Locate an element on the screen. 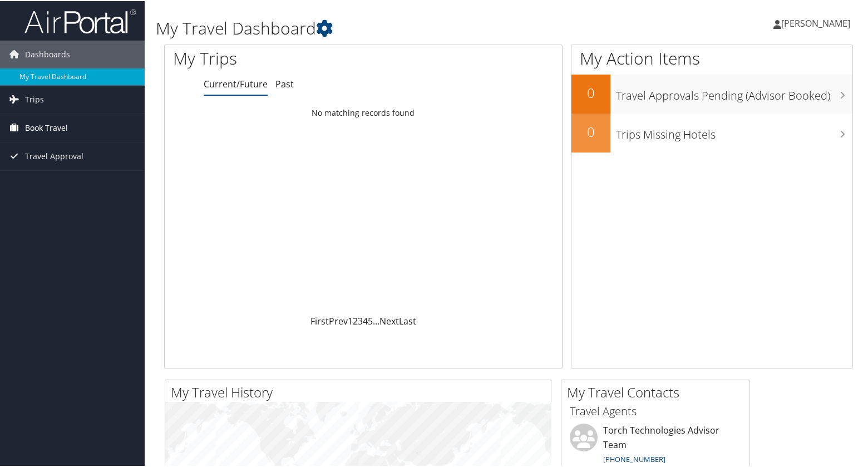 This screenshot has width=868, height=467. span: Dashboards is located at coordinates (47, 54).